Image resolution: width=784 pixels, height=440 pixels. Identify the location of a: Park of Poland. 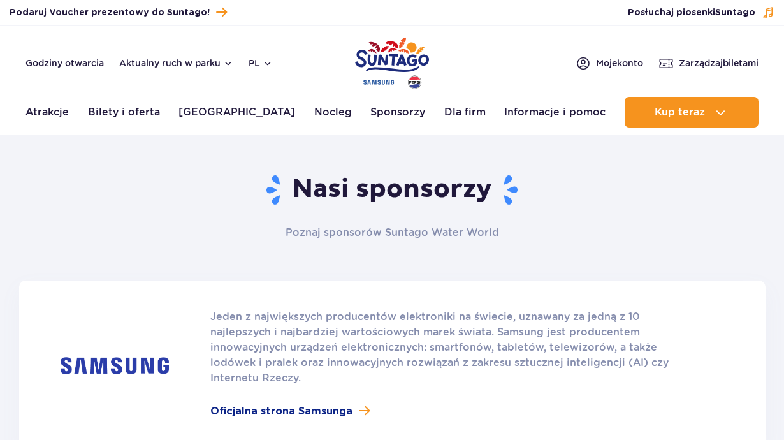
(392, 61).